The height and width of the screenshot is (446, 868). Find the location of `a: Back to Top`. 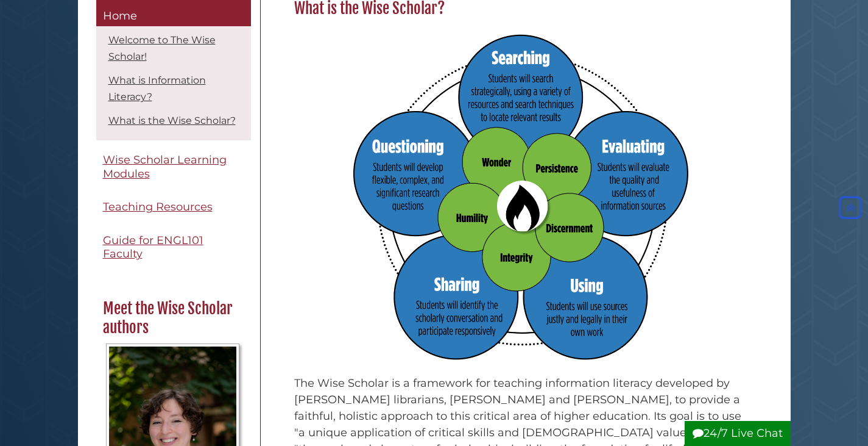

a: Back to Top is located at coordinates (850, 207).